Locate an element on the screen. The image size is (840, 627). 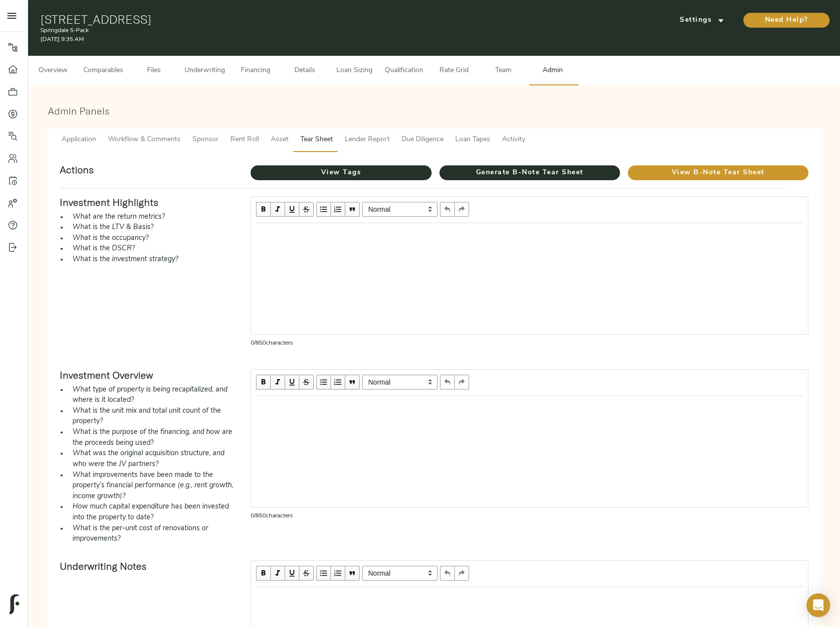
span: Lender Report is located at coordinates (367, 140).